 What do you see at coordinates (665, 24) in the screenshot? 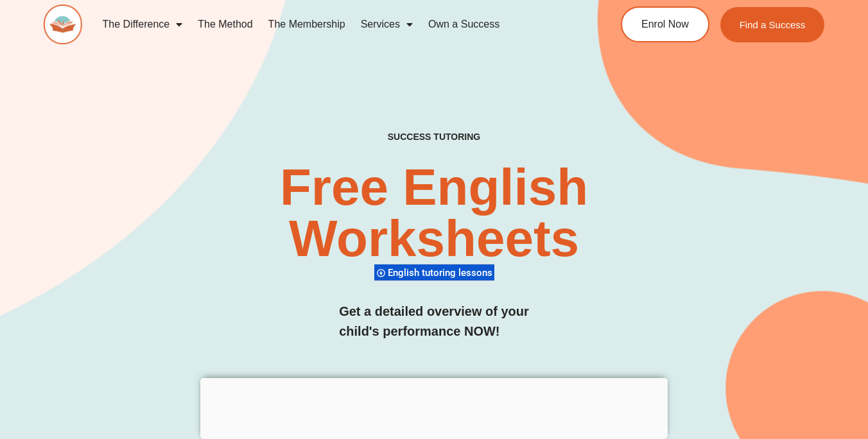
I see `span: Enrol Now` at bounding box center [665, 24].